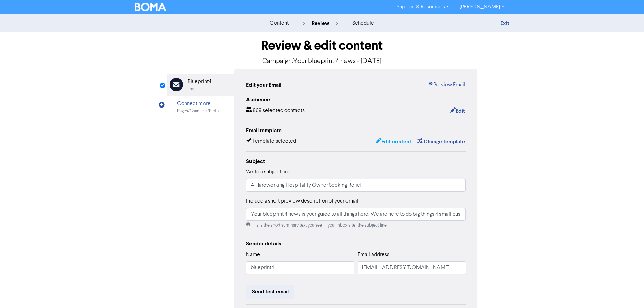  Describe the element at coordinates (264, 85) in the screenshot. I see `div: Edit your Email` at that location.